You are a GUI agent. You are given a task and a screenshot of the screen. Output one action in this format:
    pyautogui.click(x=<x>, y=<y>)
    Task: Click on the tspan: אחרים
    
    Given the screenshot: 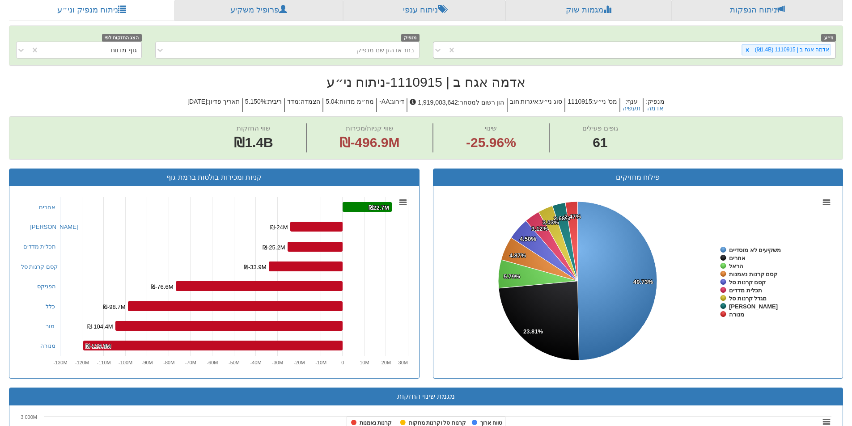 What is the action you would take?
    pyautogui.click(x=737, y=258)
    